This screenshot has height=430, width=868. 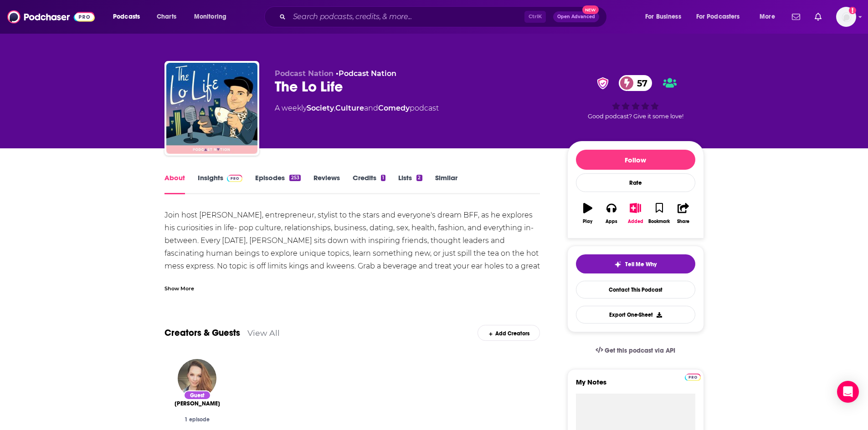 I want to click on div: Bookmark, so click(x=659, y=222).